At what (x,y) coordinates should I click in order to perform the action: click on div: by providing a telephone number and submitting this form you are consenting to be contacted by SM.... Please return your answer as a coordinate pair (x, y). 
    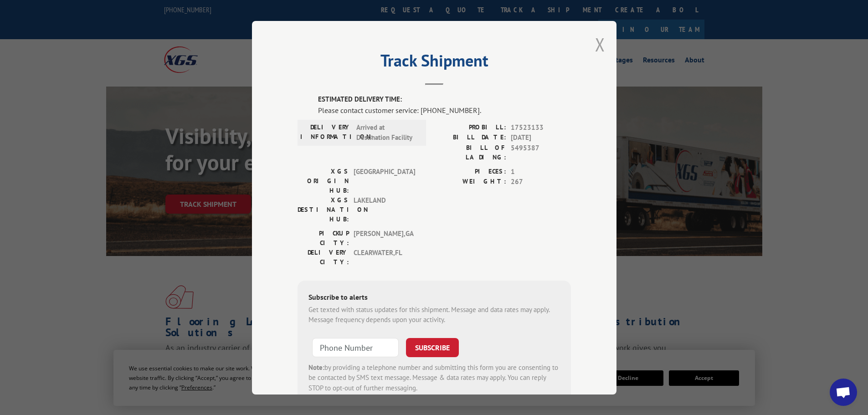
    Looking at the image, I should click on (434, 378).